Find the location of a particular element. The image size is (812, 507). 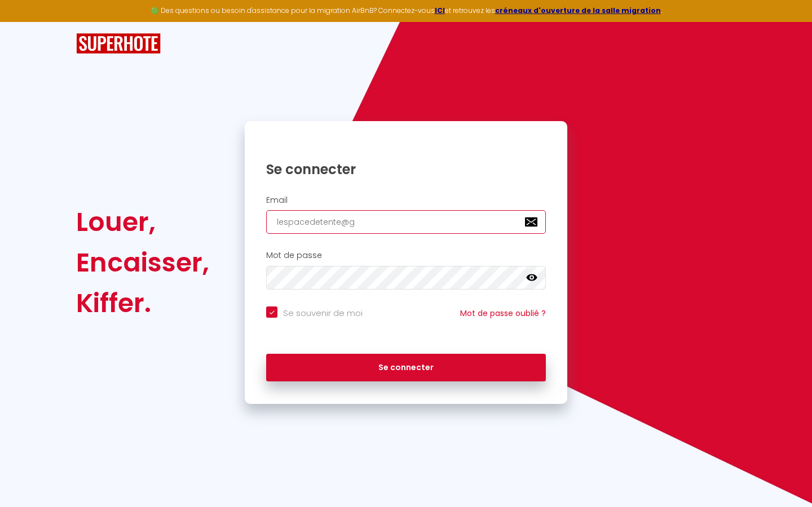

h2: Email is located at coordinates (406, 200).